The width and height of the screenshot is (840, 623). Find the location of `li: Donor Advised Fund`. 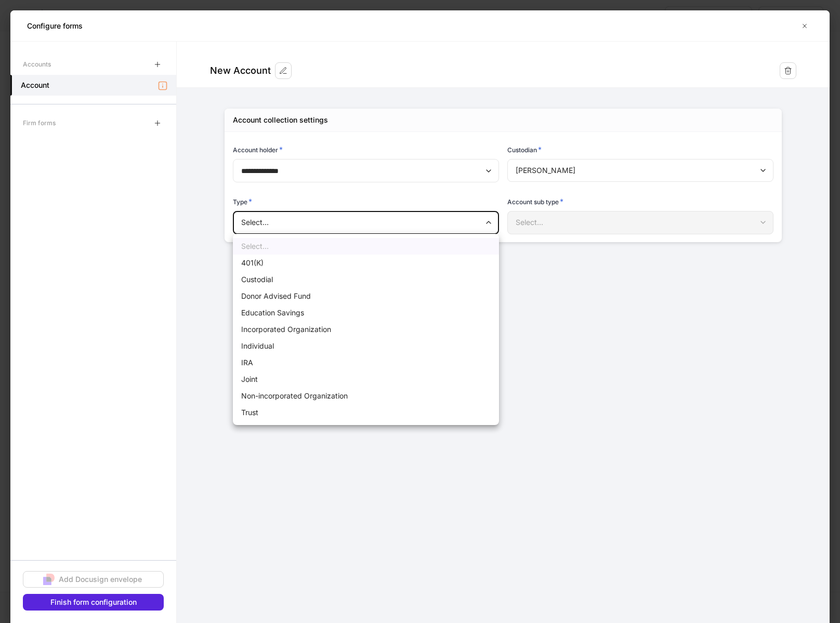

li: Donor Advised Fund is located at coordinates (366, 296).